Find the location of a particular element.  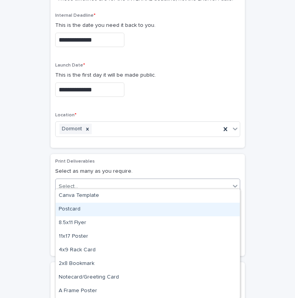

span: Internal Deadline is located at coordinates (75, 16).